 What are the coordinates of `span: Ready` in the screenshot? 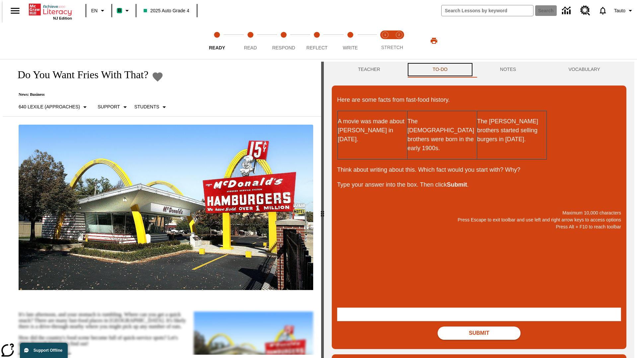 It's located at (217, 48).